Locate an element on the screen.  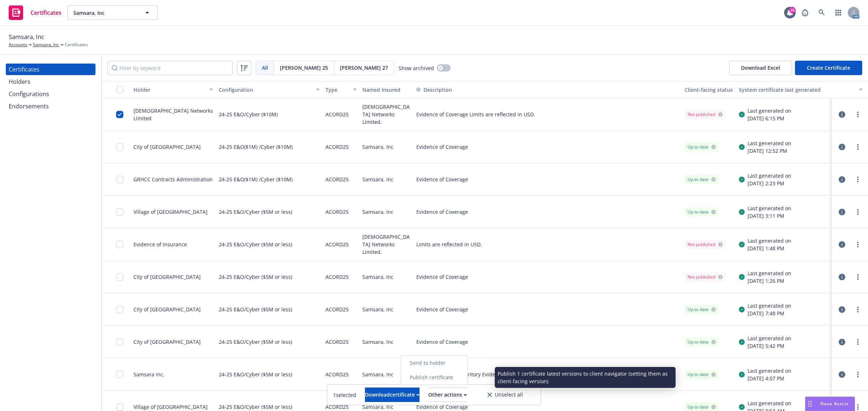
button: Holder is located at coordinates (173, 89).